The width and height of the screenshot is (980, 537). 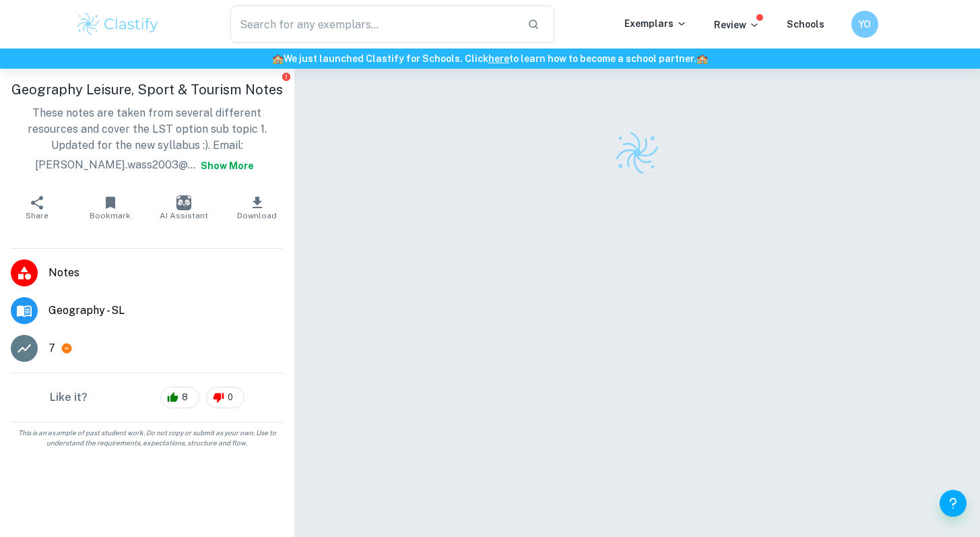 I want to click on span: Share, so click(x=37, y=215).